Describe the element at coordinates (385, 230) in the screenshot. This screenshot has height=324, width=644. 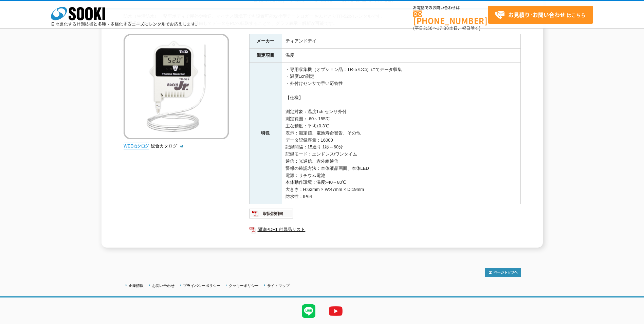
I see `a: 関連PDF1 付属品リスト` at that location.